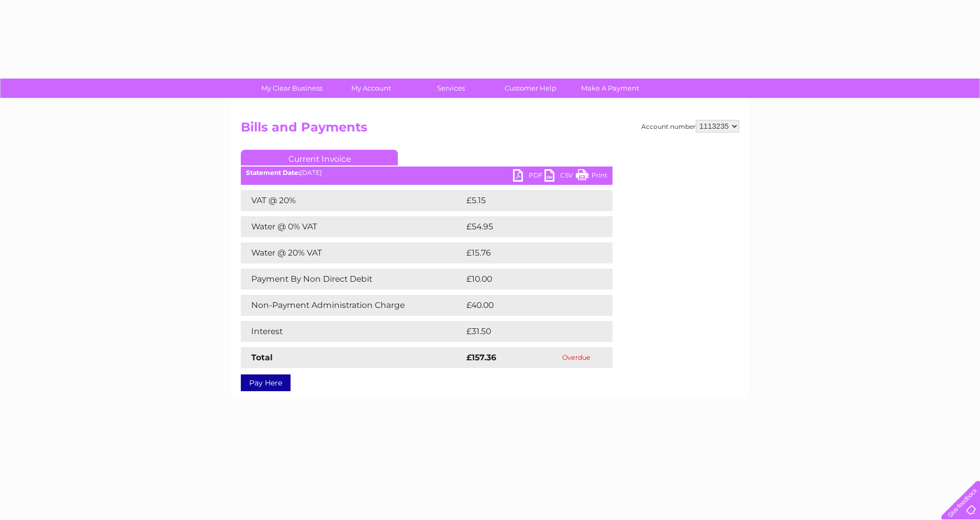 Image resolution: width=980 pixels, height=520 pixels. Describe the element at coordinates (528, 305) in the screenshot. I see `td: £40.00` at that location.